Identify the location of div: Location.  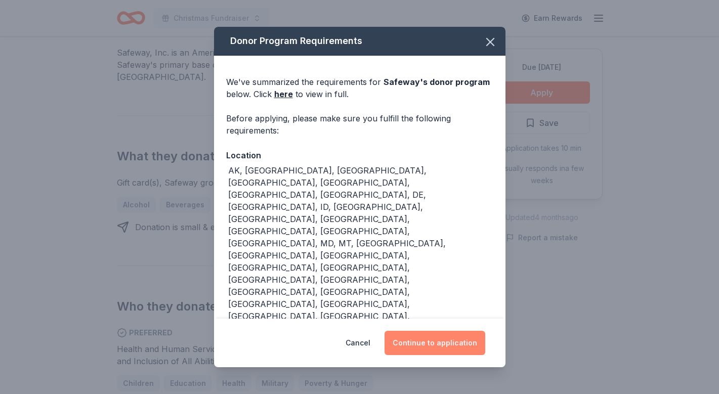
(360, 155).